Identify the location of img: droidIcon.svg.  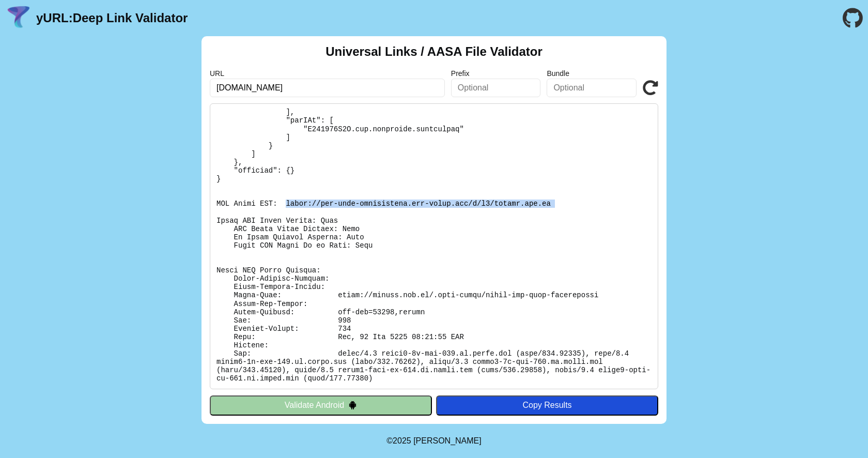
(352, 405).